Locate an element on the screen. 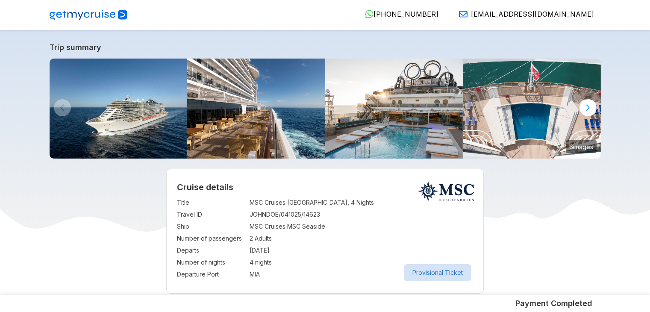  td: MSC Cruises MSC Seaside is located at coordinates (361, 226).